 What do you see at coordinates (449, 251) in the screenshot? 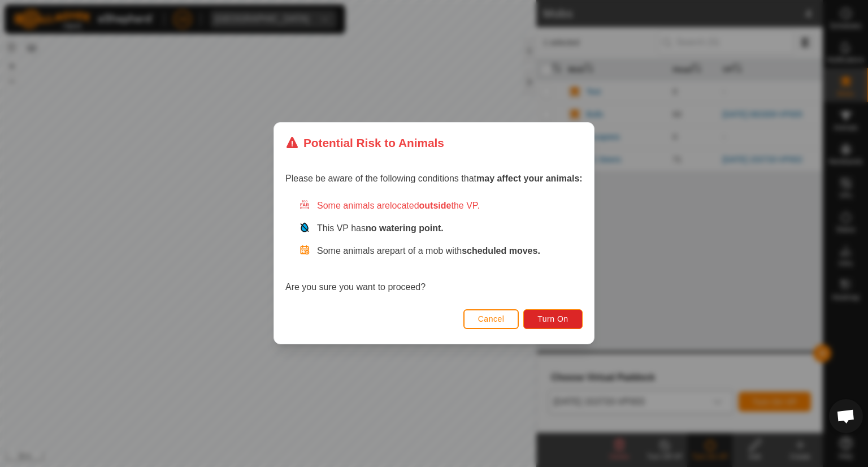
I see `p: Some animals are` at bounding box center [449, 251].